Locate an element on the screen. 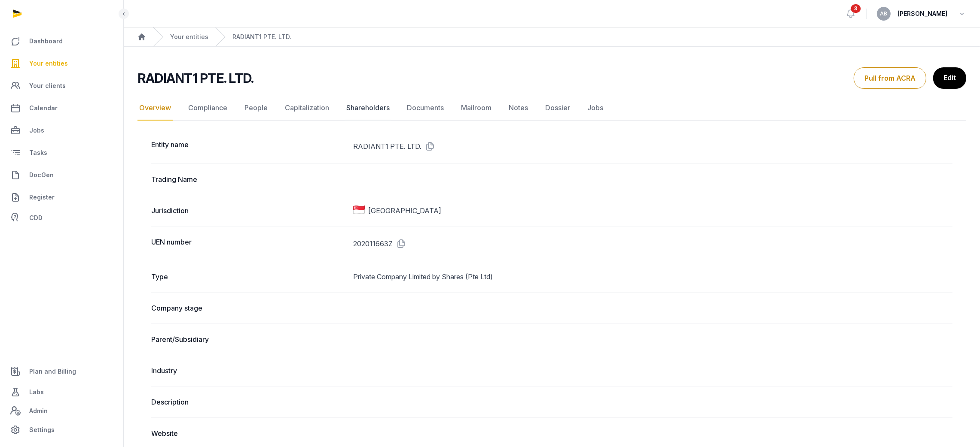 Image resolution: width=980 pixels, height=447 pixels. dd: RADIANT1 PTE. LTD. is located at coordinates (653, 147).